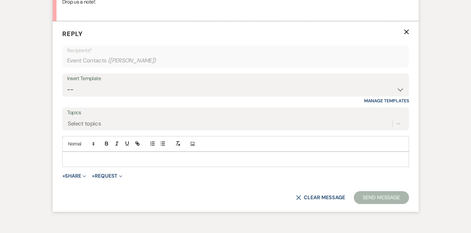 This screenshot has width=471, height=233. Describe the element at coordinates (236, 78) in the screenshot. I see `div: Insert Template` at that location.